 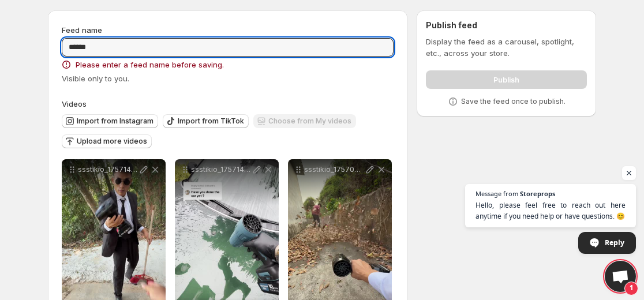 I want to click on button: Import from TikTok, so click(x=205, y=121).